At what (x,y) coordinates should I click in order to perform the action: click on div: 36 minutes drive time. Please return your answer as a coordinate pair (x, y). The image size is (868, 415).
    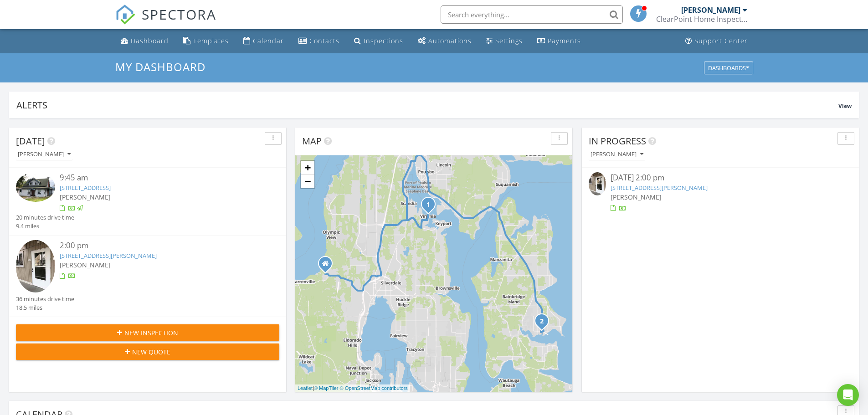
    Looking at the image, I should click on (45, 299).